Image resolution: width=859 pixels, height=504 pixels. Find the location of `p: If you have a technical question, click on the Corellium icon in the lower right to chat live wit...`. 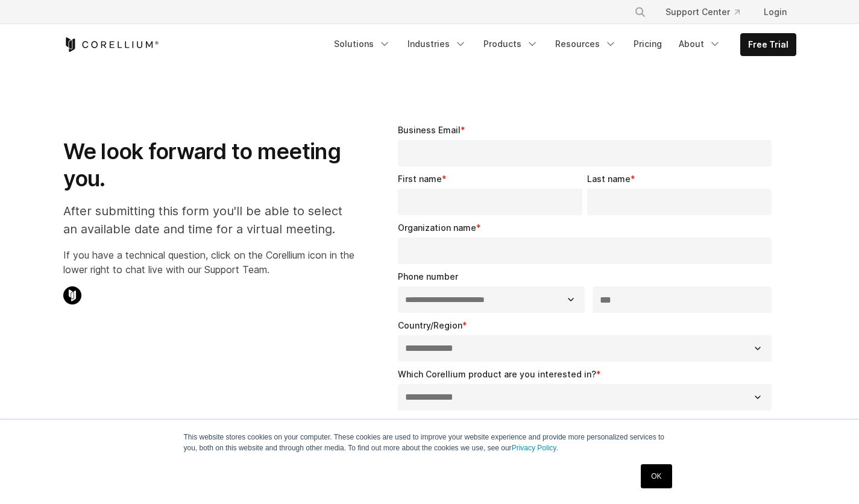

p: If you have a technical question, click on the Corellium icon in the lower right to chat live wit... is located at coordinates (208, 262).